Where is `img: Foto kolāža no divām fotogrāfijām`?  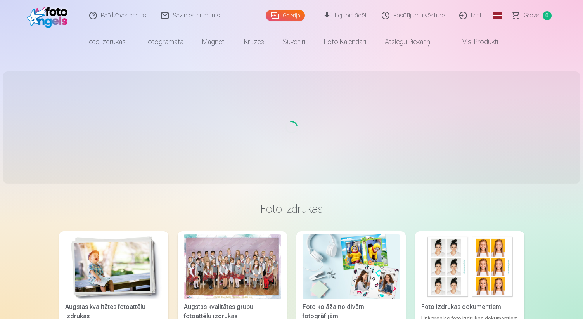 img: Foto kolāža no divām fotogrāfijām is located at coordinates (351, 266).